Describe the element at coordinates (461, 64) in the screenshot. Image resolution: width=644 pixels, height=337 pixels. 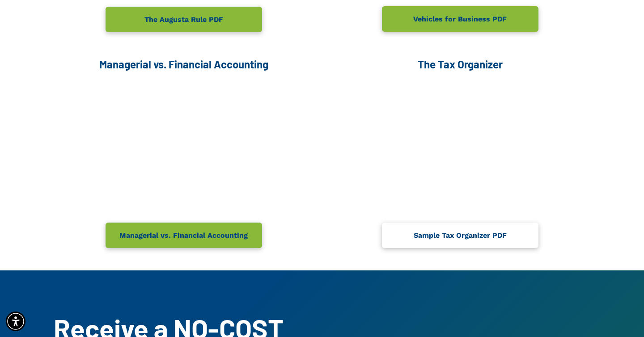
I see `span: The Tax Organizer` at that location.